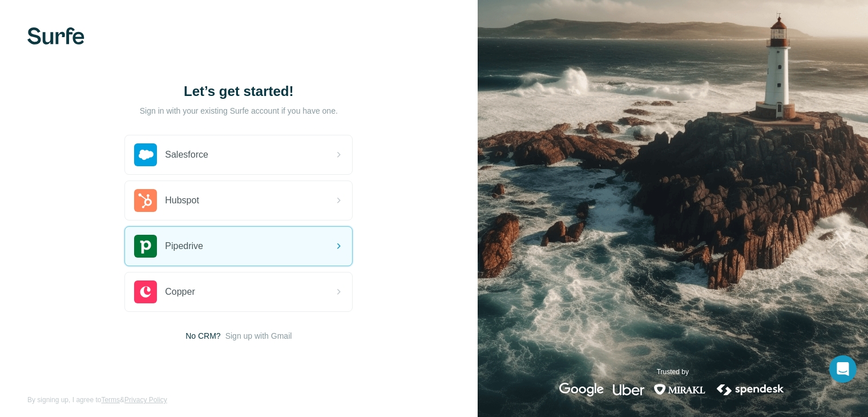 The height and width of the screenshot is (417, 868). I want to click on div: Open Intercom Messenger, so click(843, 369).